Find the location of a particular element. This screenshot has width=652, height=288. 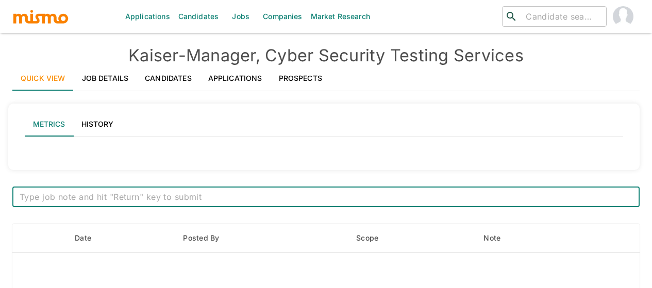

th: Date is located at coordinates (121, 238).